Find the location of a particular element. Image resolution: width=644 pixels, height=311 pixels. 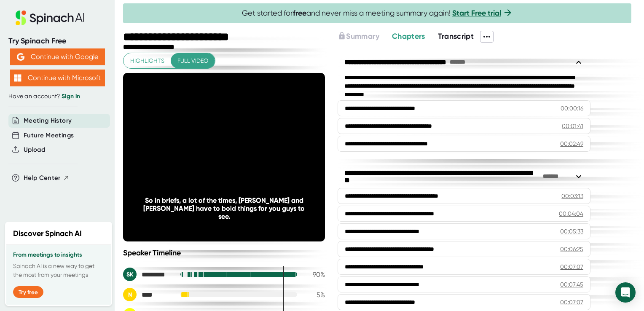

span: Full video is located at coordinates (192, 61).